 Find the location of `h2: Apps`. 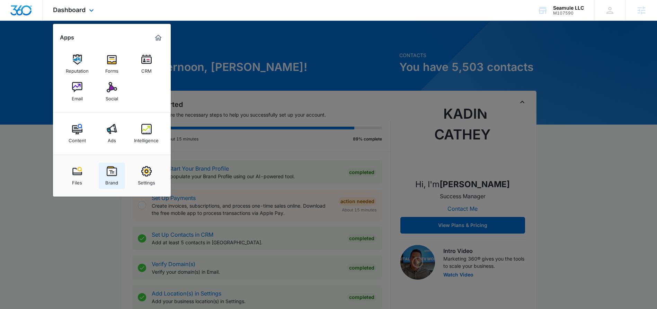

h2: Apps is located at coordinates (67, 37).